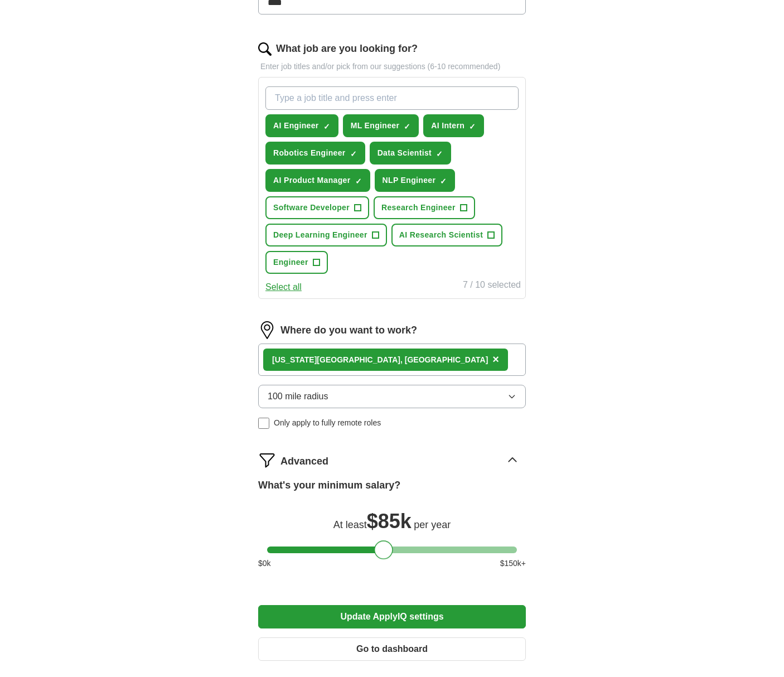 Image resolution: width=784 pixels, height=677 pixels. Describe the element at coordinates (375, 125) in the screenshot. I see `span: ML Engineer` at that location.